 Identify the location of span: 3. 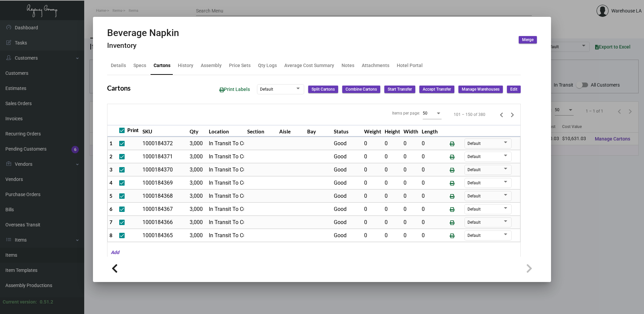
(111, 170).